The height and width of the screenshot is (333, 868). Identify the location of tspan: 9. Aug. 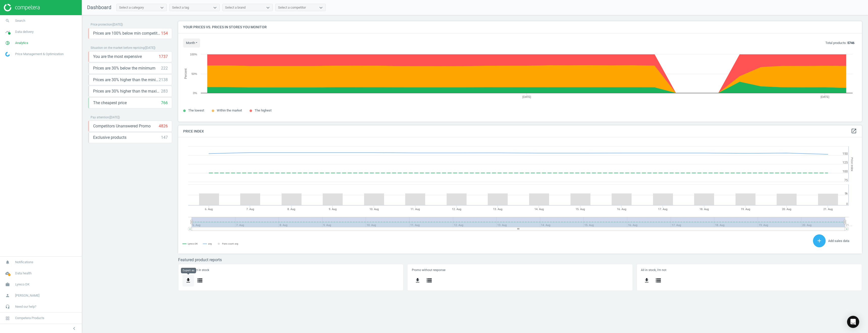
(333, 209).